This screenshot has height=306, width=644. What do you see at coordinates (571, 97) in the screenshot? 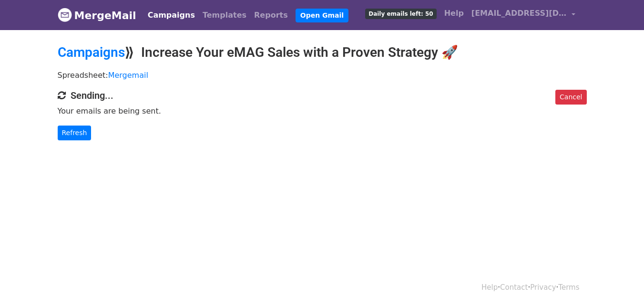
I see `a: Cancel` at bounding box center [571, 97].